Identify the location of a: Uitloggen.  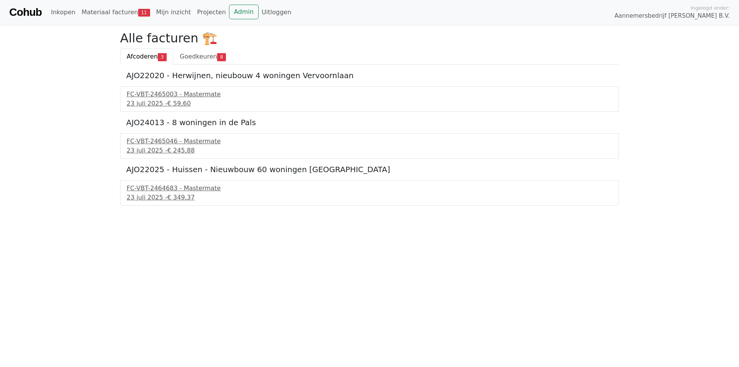
(276, 12).